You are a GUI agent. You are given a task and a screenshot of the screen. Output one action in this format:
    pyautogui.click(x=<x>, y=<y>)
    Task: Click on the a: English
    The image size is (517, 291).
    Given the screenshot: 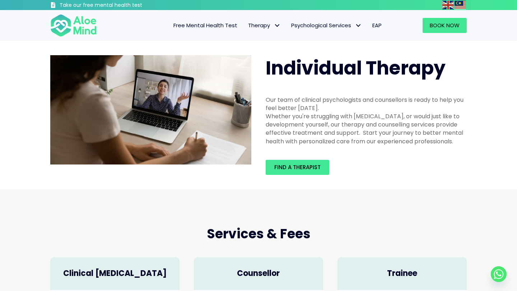 What is the action you would take?
    pyautogui.click(x=448, y=5)
    